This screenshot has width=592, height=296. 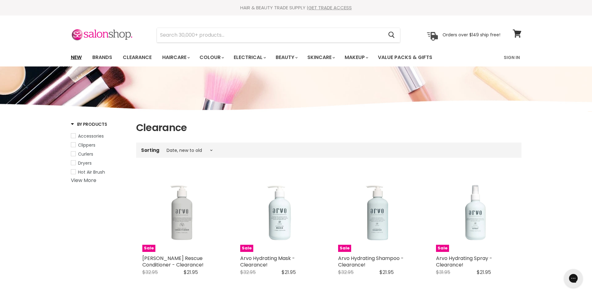 What do you see at coordinates (99, 154) in the screenshot?
I see `a: Curlers` at bounding box center [99, 154].